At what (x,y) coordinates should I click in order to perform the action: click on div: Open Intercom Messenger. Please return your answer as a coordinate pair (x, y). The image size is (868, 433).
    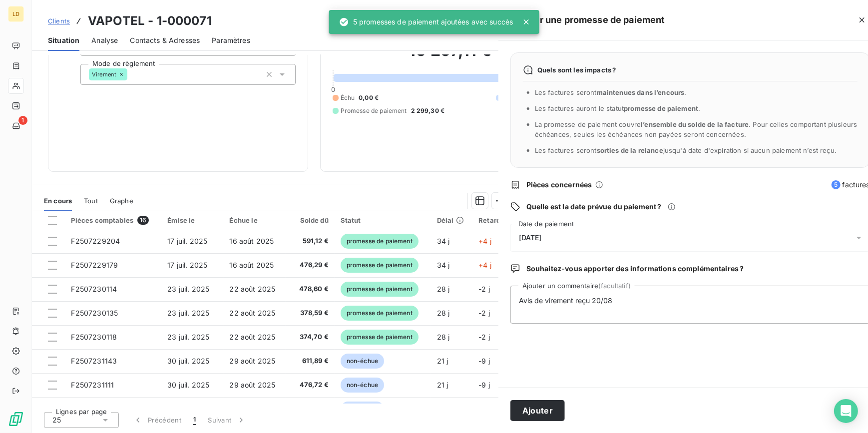
    Looking at the image, I should click on (846, 411).